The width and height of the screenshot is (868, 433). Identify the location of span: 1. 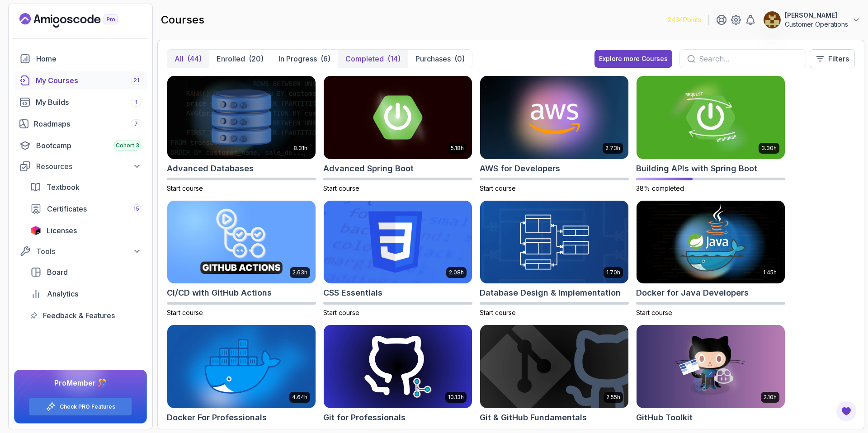
(136, 102).